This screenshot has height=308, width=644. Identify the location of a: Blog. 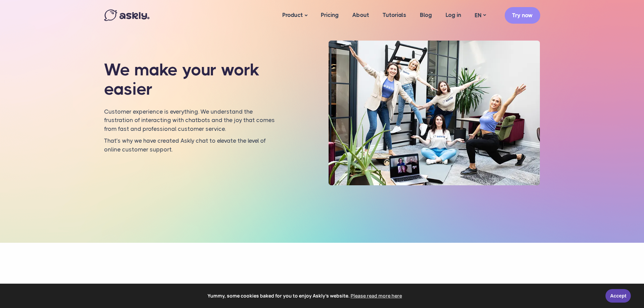
(426, 15).